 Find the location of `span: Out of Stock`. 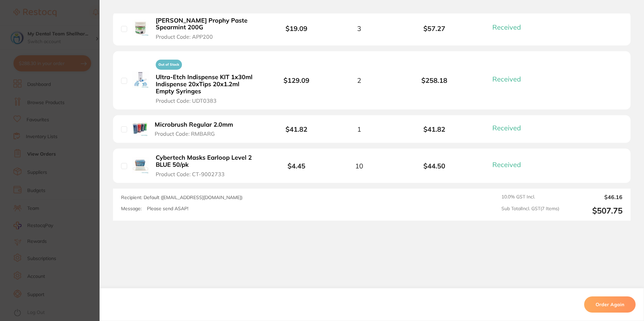

span: Out of Stock is located at coordinates (169, 65).